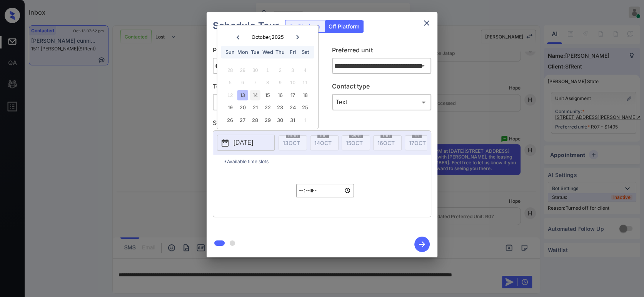 This screenshot has height=297, width=644. What do you see at coordinates (280, 82) in the screenshot?
I see `div: Not available Thursday, October 9th, 2025` at bounding box center [280, 82].